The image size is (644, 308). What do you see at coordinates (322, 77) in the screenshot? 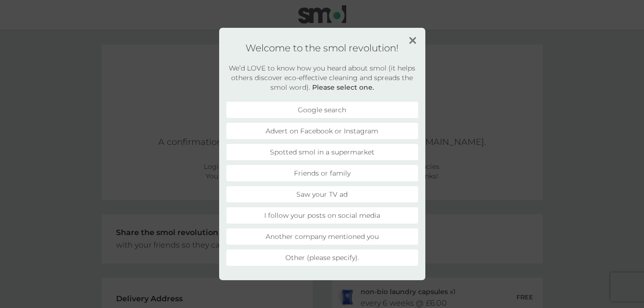
I see `h2: We’d LOVE to know how you heard about smol (it helps others discover eco-effective cleaning and s...` at bounding box center [322, 77].